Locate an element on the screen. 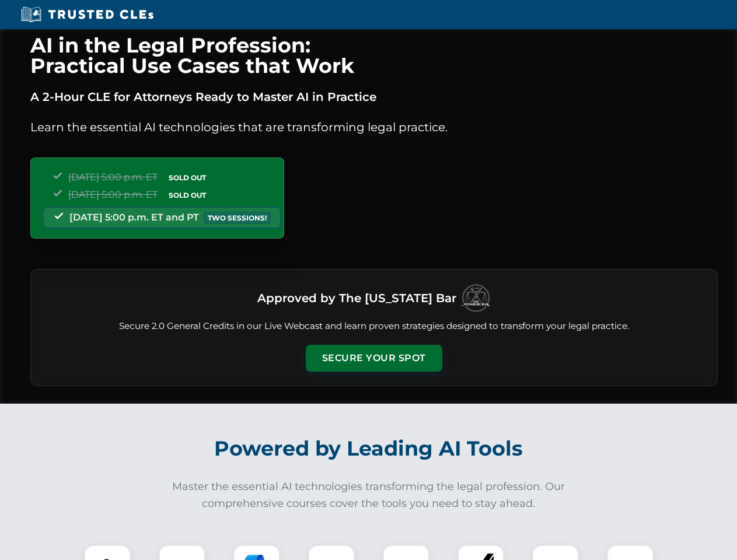 The image size is (737, 560). p: A 2-Hour CLE for Attorneys Ready to Master AI in Practice is located at coordinates (374, 97).